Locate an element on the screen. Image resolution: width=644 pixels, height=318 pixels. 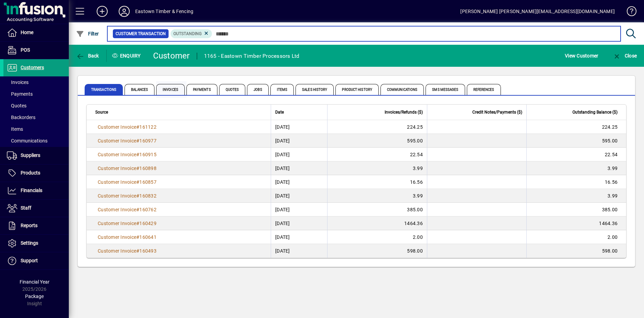
a: Customer Invoice#160493 is located at coordinates (127, 251).